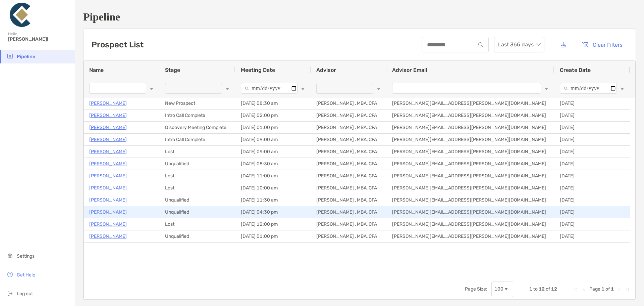 This screenshot has width=644, height=306. I want to click on img: get-help icon, so click(10, 274).